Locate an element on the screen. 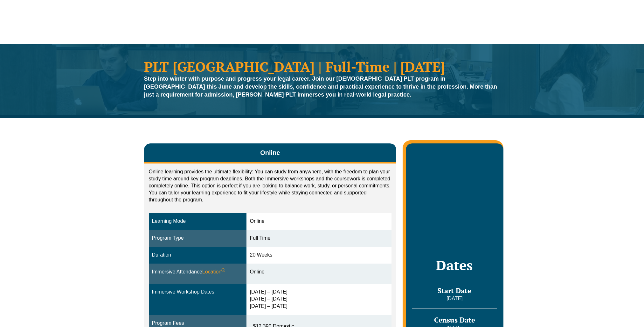  h2: Dates is located at coordinates (455, 265).